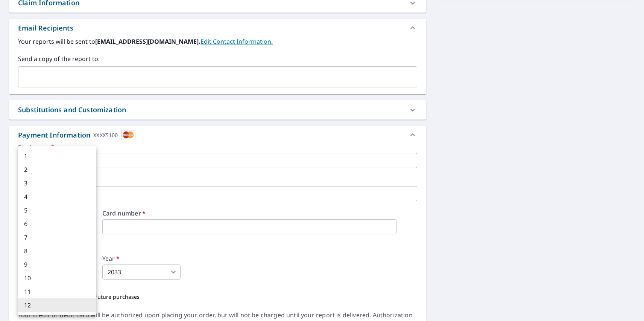  What do you see at coordinates (57, 170) in the screenshot?
I see `li: 2` at bounding box center [57, 170].